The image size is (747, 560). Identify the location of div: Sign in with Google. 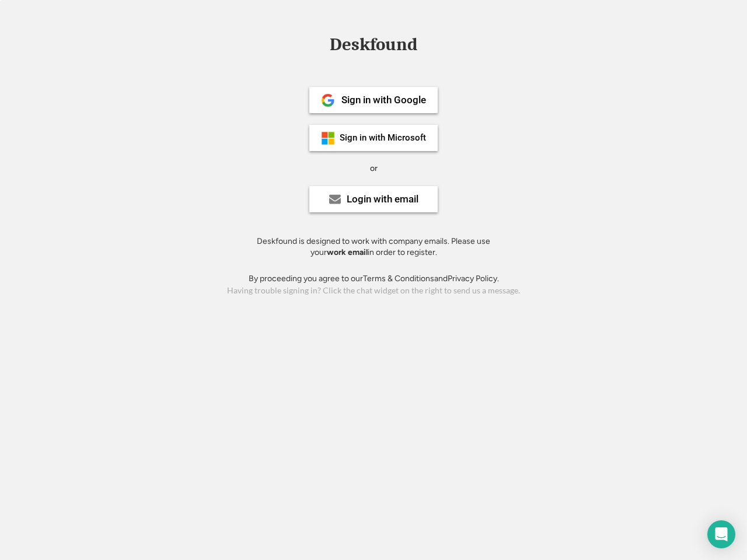
(383, 99).